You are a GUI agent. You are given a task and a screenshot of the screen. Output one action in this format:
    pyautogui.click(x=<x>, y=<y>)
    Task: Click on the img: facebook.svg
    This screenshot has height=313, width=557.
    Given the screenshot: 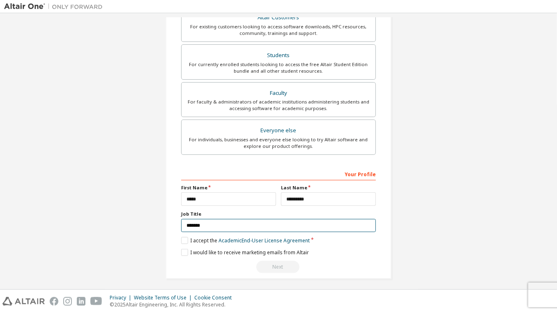 What is the action you would take?
    pyautogui.click(x=54, y=301)
    